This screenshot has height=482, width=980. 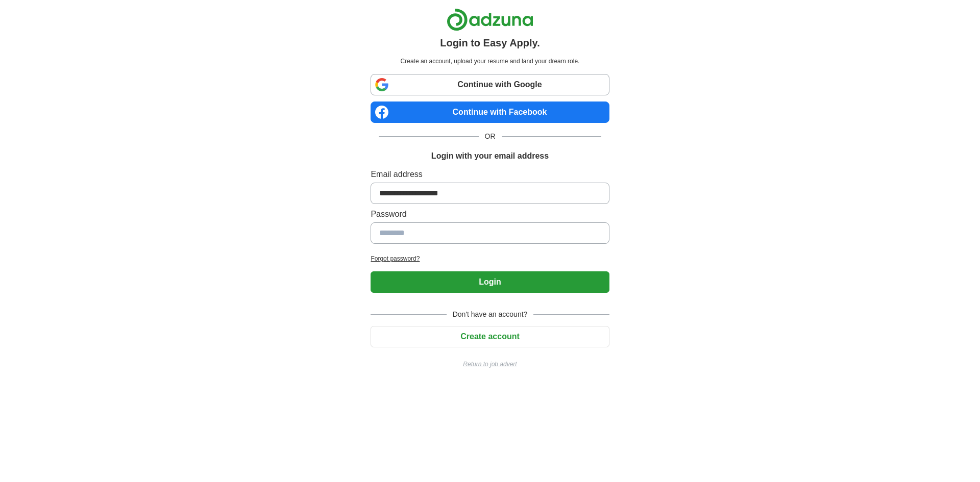 What do you see at coordinates (490, 314) in the screenshot?
I see `span: Don't have an account?` at bounding box center [490, 314].